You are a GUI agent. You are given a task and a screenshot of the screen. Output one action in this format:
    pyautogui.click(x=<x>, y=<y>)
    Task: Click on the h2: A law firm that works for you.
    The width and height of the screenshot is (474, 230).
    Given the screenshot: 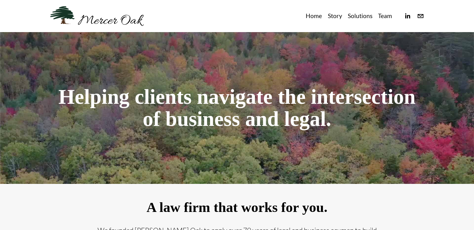 What is the action you would take?
    pyautogui.click(x=237, y=208)
    